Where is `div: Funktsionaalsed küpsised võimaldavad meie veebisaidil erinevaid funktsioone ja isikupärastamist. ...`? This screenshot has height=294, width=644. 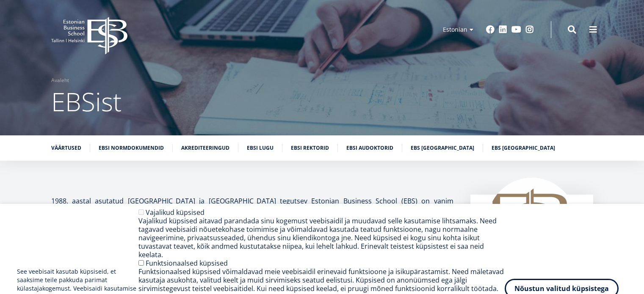 div: Funktsionaalsed küpsised võimaldavad meie veebisaidil erinevaid funktsioone ja isikupärastamist. ... is located at coordinates (321, 280).